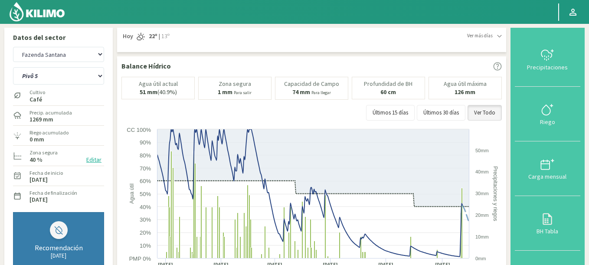 This screenshot has width=589, height=265. I want to click on span: 13º, so click(165, 36).